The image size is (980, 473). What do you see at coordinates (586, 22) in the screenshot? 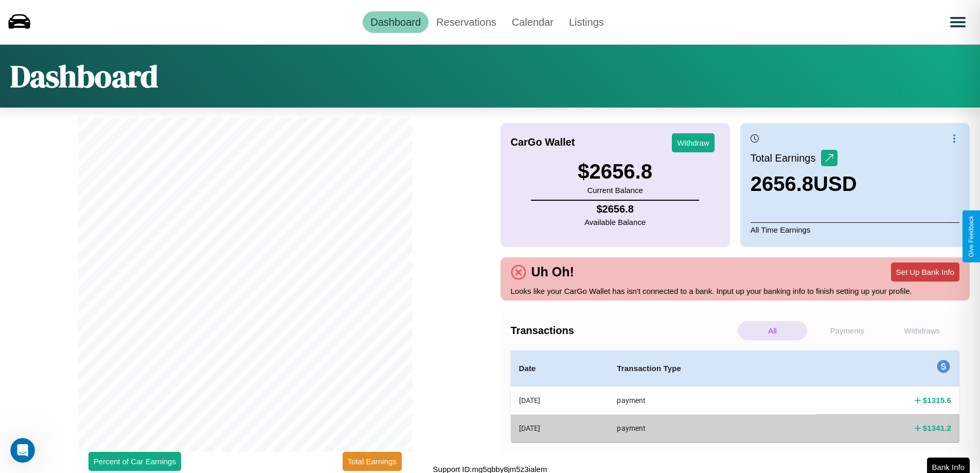
I see `a: Listings` at bounding box center [586, 22].